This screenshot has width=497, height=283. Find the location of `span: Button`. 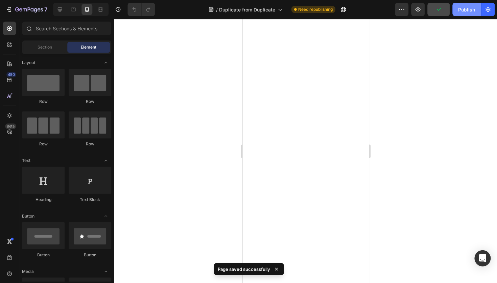

span: Button is located at coordinates (28, 216).